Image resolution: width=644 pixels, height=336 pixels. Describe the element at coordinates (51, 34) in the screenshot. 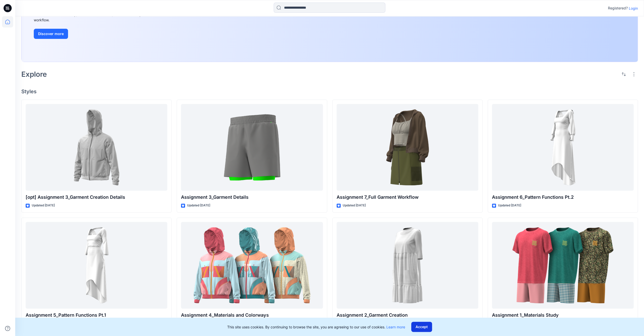

I see `button: Discover more` at that location.